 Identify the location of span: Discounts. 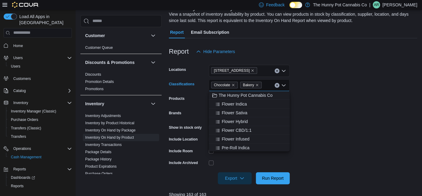
(93, 75).